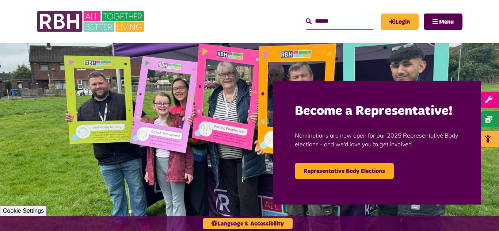 Image resolution: width=499 pixels, height=231 pixels. Describe the element at coordinates (344, 171) in the screenshot. I see `a: Representative Body Elections` at that location.